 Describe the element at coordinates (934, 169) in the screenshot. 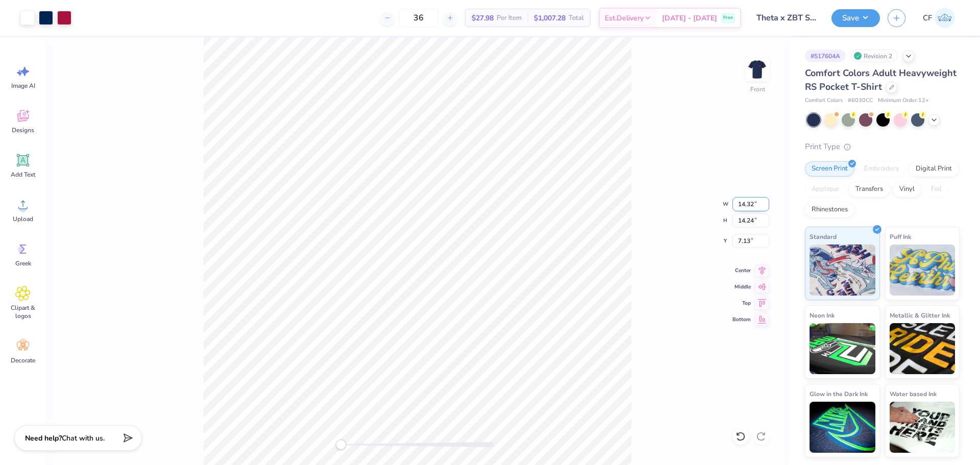

I see `div: Digital Print` at that location.